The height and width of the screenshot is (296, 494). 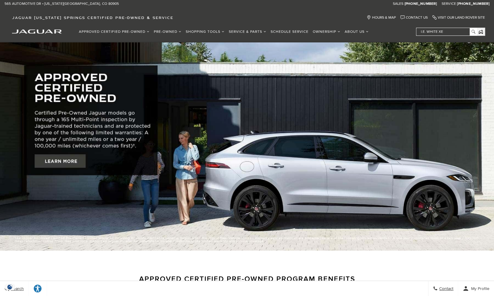 I want to click on a: Contact Us, so click(x=414, y=17).